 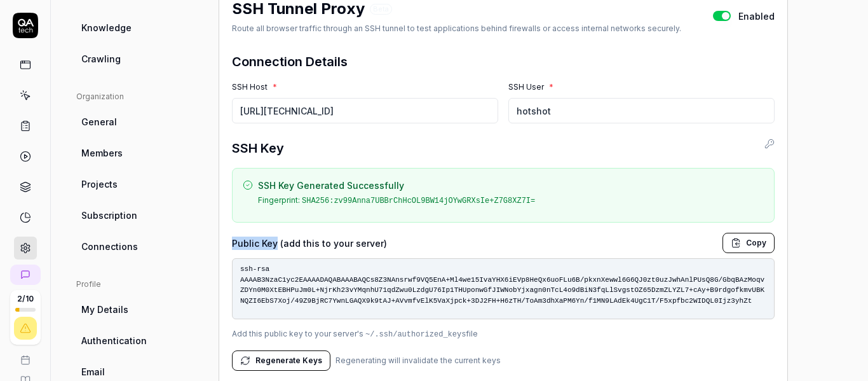 I want to click on span: SHA256:zv99Anna7UBBrChHcOL9BW14jOYwGRXsIe+Z7G8XZ7I=, so click(x=418, y=201).